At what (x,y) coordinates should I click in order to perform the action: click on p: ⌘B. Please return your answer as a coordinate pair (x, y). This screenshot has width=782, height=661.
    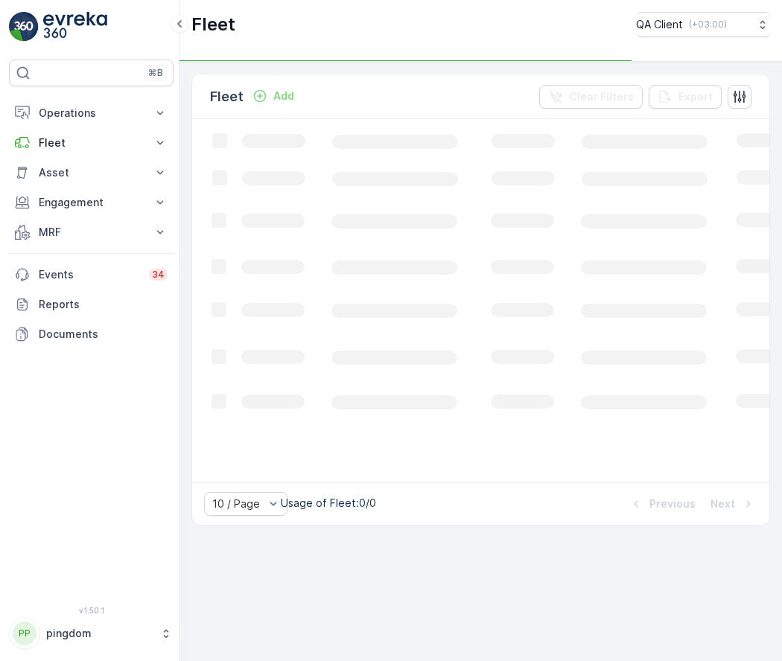
    Looking at the image, I should click on (156, 73).